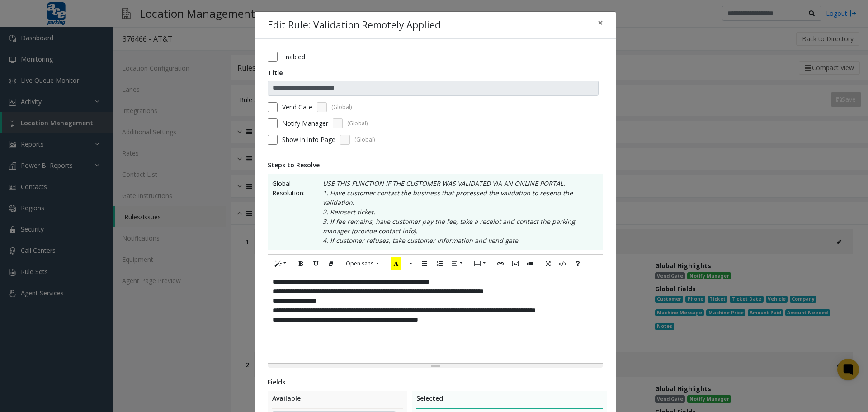 The image size is (868, 412). What do you see at coordinates (305, 123) in the screenshot?
I see `label: Notify Manager` at bounding box center [305, 123].